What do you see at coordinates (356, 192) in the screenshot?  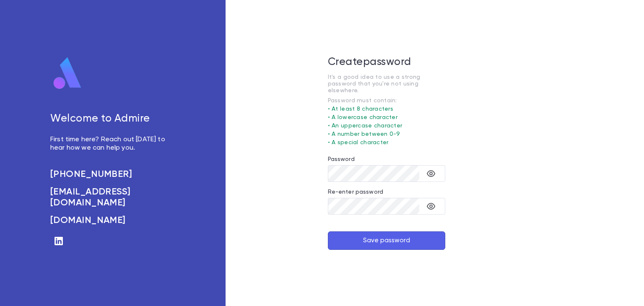 I see `label: Re-enter password` at bounding box center [356, 192].